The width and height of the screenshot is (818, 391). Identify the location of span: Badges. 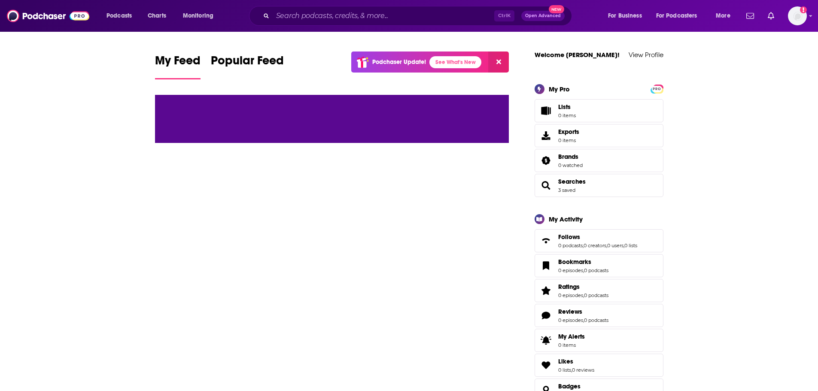
(570, 387).